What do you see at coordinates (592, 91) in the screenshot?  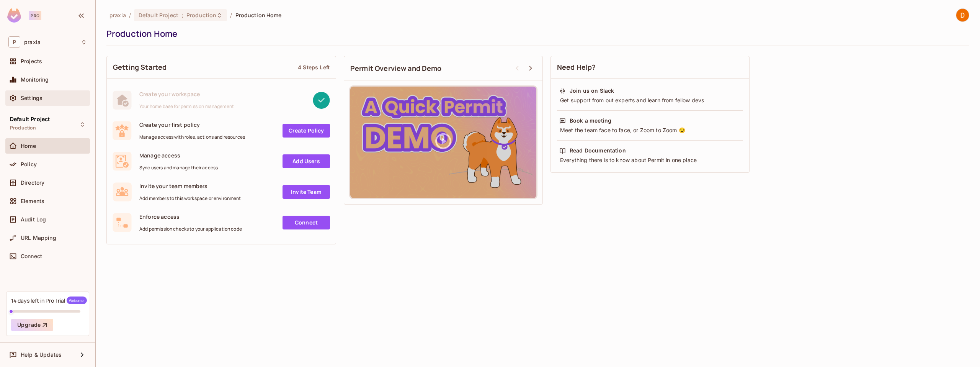 I see `div: Join us on Slack` at bounding box center [592, 91].